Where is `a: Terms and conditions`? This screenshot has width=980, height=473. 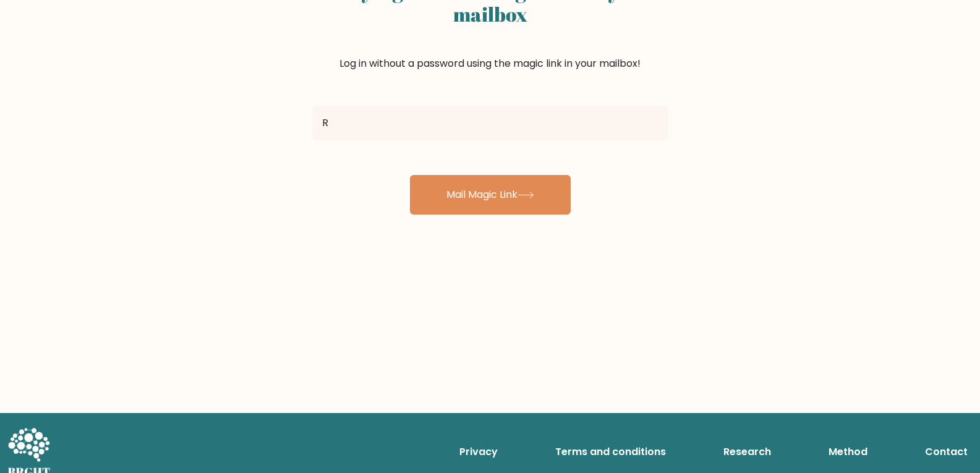
a: Terms and conditions is located at coordinates (611, 453).